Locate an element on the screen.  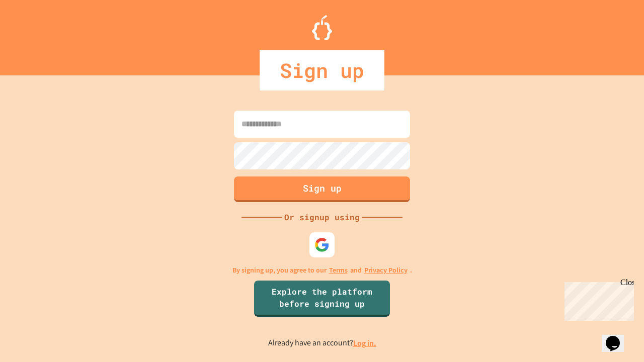
a: Terms is located at coordinates (338, 270).